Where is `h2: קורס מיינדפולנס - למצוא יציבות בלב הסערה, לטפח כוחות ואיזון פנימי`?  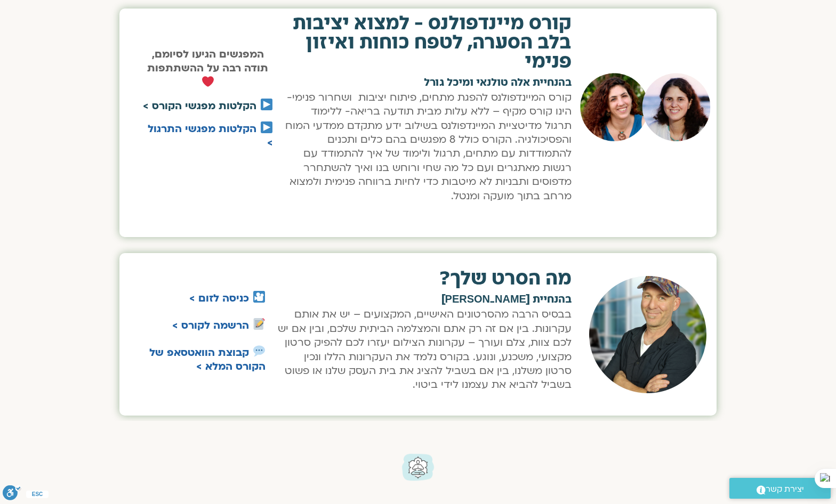 h2: קורס מיינדפולנס - למצוא יציבות בלב הסערה, לטפח כוחות ואיזון פנימי is located at coordinates (428, 42).